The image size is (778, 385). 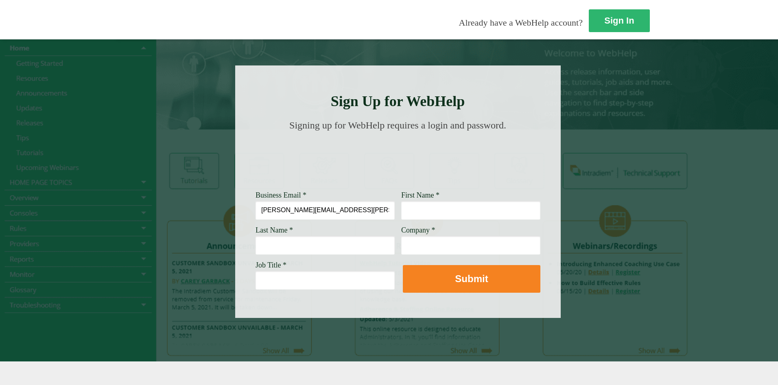 I want to click on span: Business Email *, so click(x=281, y=195).